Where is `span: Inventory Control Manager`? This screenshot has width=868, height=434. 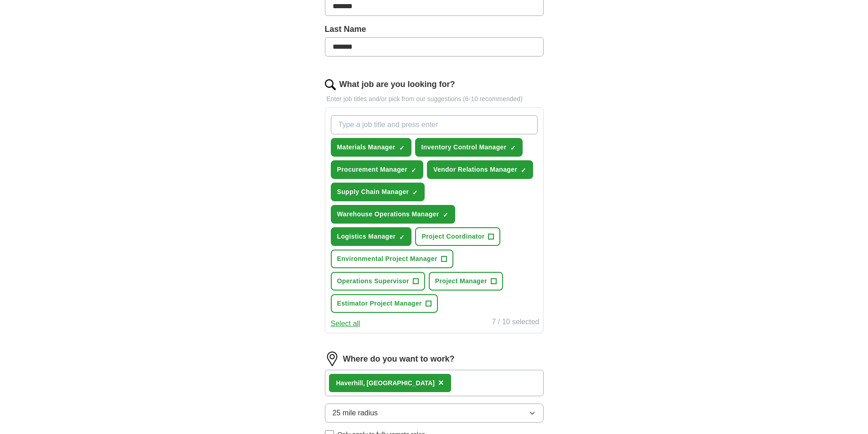
span: Inventory Control Manager is located at coordinates (464, 147).